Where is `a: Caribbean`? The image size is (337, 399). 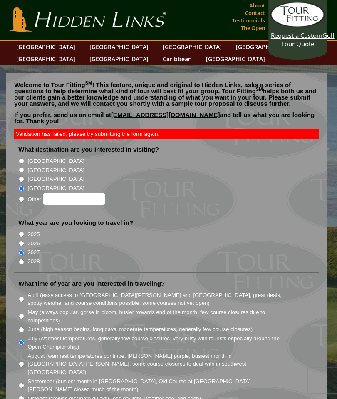 a: Caribbean is located at coordinates (177, 59).